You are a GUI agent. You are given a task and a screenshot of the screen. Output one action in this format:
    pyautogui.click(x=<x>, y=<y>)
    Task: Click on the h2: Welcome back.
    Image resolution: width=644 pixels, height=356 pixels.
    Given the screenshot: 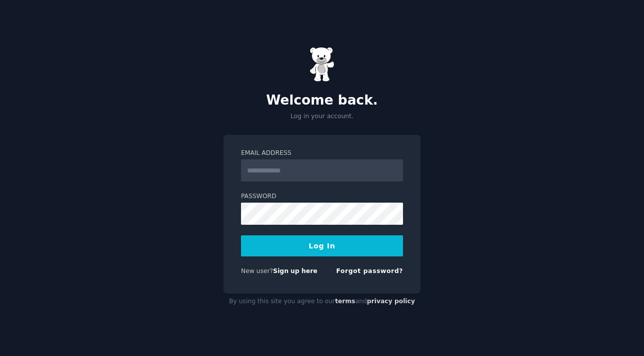 What is the action you would take?
    pyautogui.click(x=322, y=100)
    